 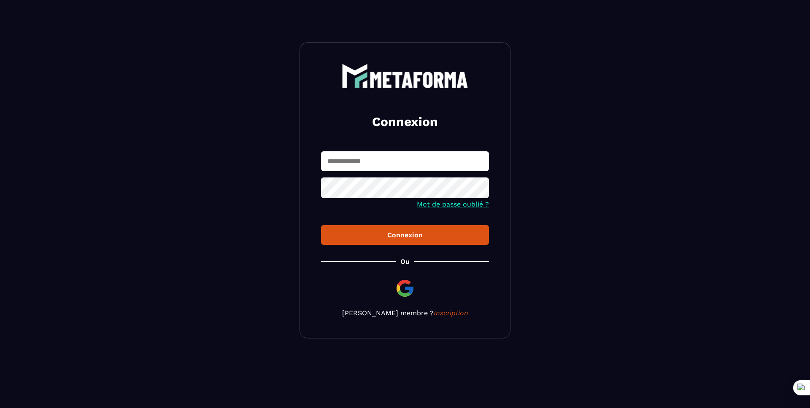 I want to click on img: google, so click(x=405, y=288).